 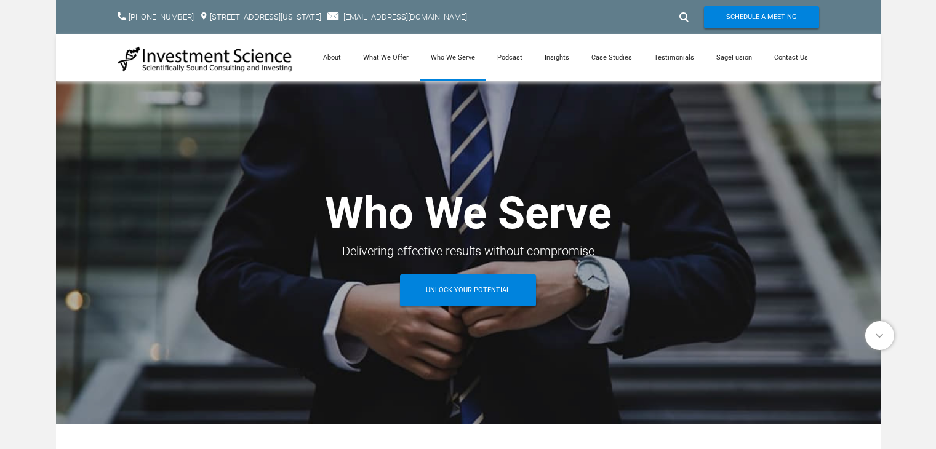 What do you see at coordinates (557, 57) in the screenshot?
I see `a: Insights` at bounding box center [557, 57].